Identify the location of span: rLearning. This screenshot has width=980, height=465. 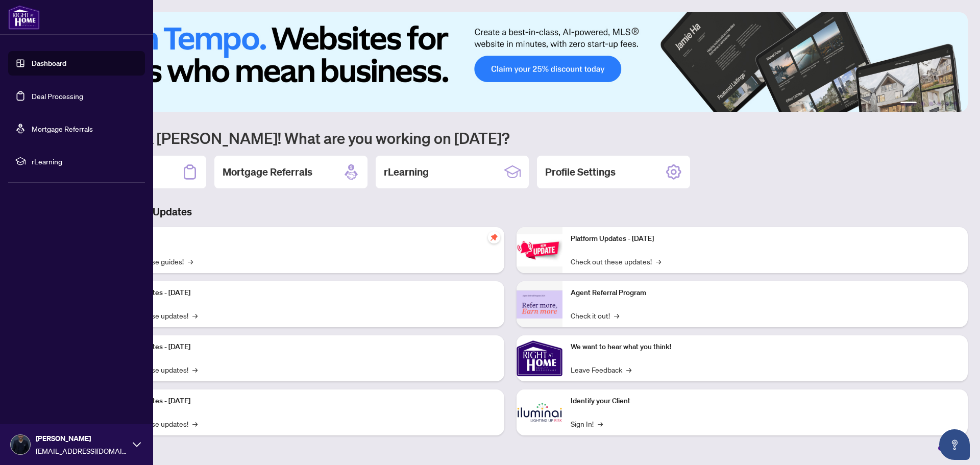
(85, 161).